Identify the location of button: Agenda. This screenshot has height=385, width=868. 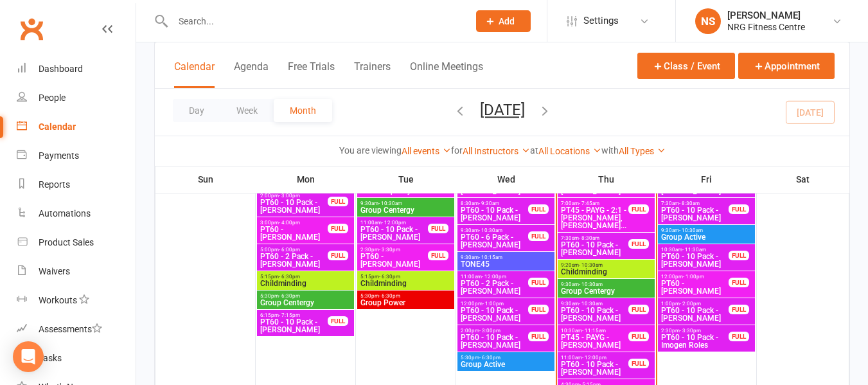
(252, 74).